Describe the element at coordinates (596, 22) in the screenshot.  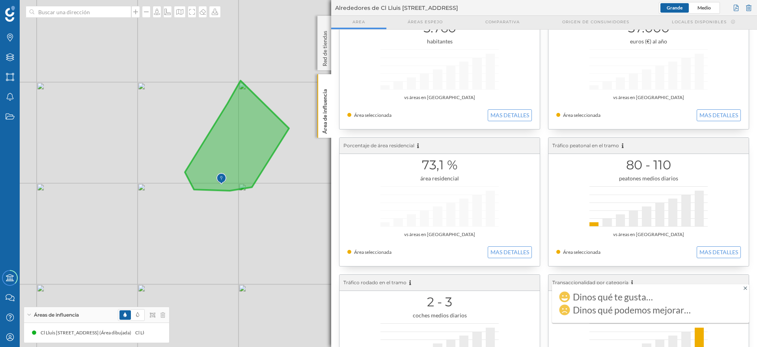
I see `span: Origen de consumidores` at that location.